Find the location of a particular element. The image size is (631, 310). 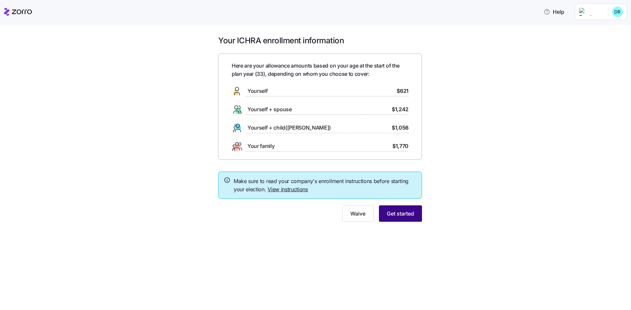

button: Help is located at coordinates (553, 12).